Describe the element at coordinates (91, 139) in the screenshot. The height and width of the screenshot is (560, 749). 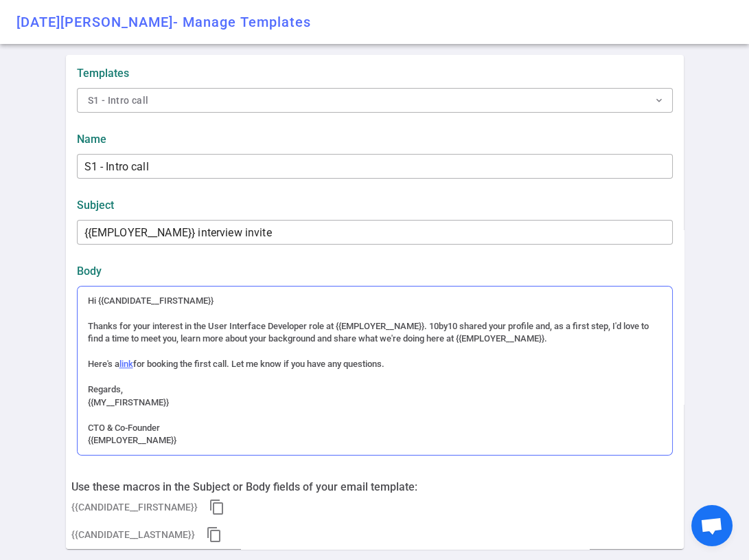
I see `strong: Name` at that location.